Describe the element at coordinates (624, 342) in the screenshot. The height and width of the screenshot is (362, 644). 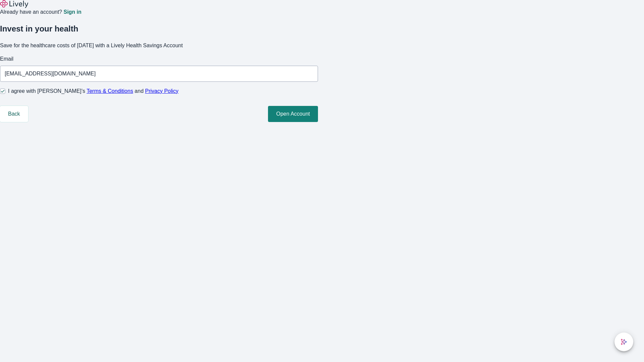
I see `svg: Lively AI Assistant` at that location.